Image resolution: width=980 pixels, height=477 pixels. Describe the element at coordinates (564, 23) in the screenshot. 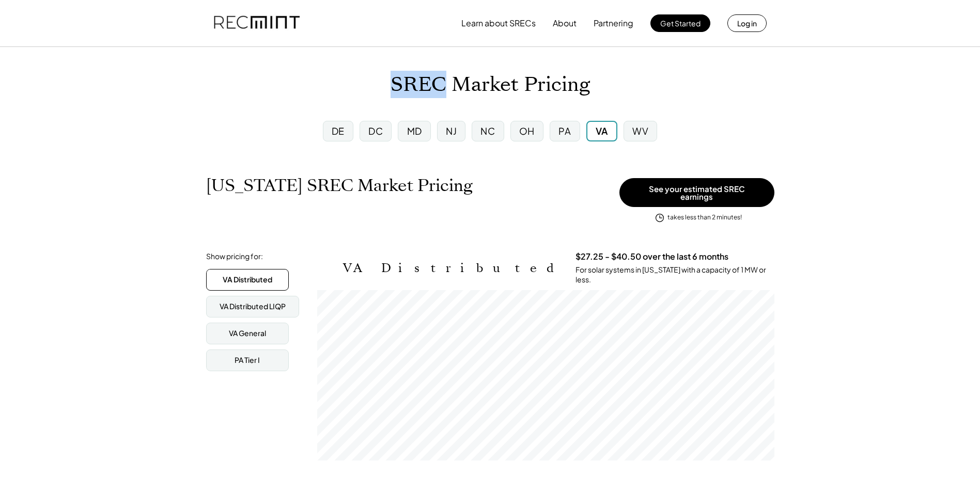

I see `button: About` at that location.